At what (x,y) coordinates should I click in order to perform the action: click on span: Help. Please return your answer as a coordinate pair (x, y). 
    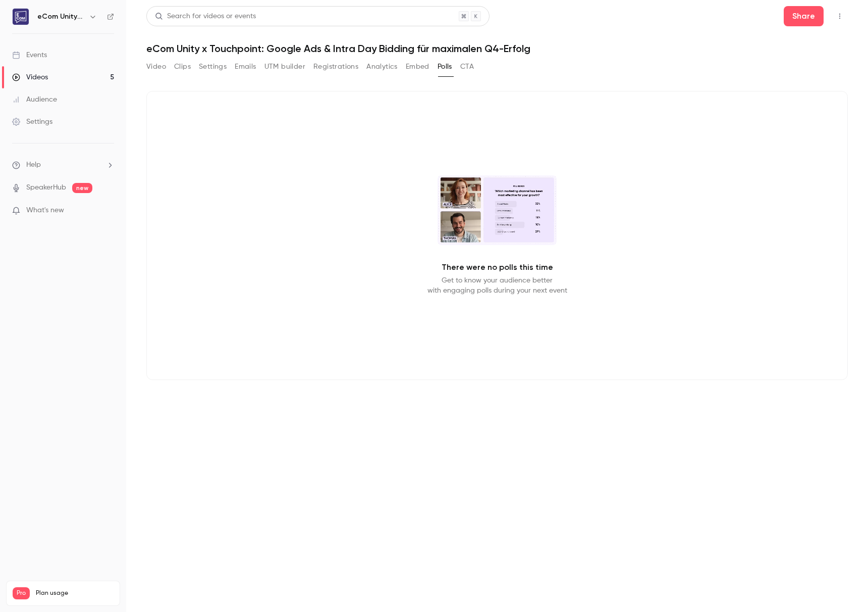
    Looking at the image, I should click on (34, 164).